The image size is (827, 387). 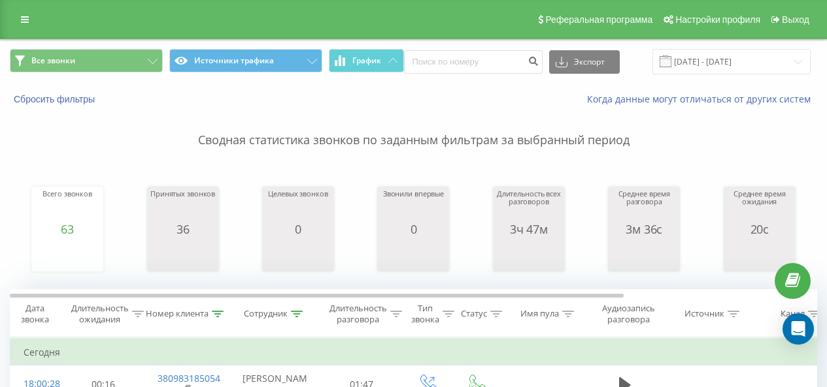 What do you see at coordinates (529, 229) in the screenshot?
I see `div: 3ч 47м` at bounding box center [529, 229].